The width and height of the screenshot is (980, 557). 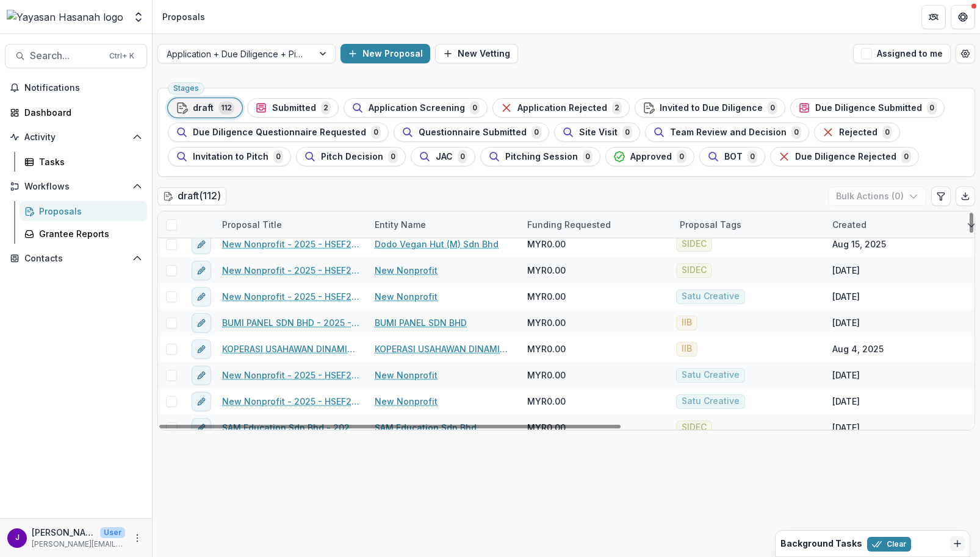 What do you see at coordinates (88, 234) in the screenshot?
I see `div: Grantee Reports` at bounding box center [88, 234].